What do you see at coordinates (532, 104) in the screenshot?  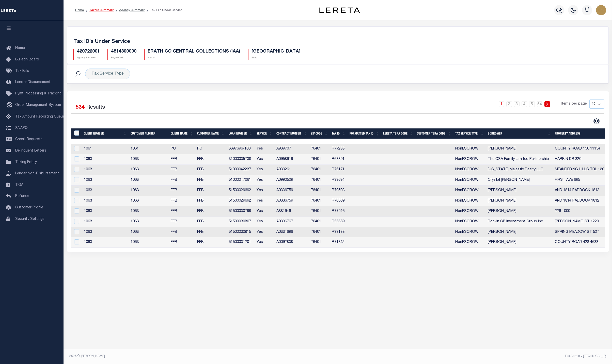 I see `a: 5` at bounding box center [532, 104].